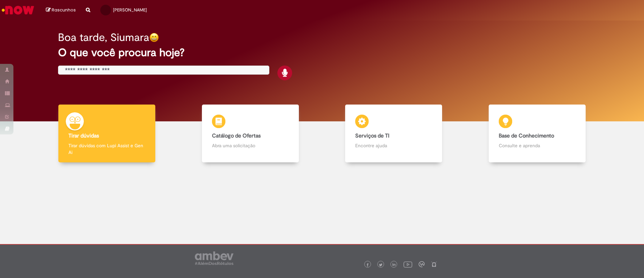 Image resolution: width=644 pixels, height=278 pixels. Describe the element at coordinates (107, 149) in the screenshot. I see `p: Tirar dúvidas com Lupi Assist e Gen Ai` at that location.